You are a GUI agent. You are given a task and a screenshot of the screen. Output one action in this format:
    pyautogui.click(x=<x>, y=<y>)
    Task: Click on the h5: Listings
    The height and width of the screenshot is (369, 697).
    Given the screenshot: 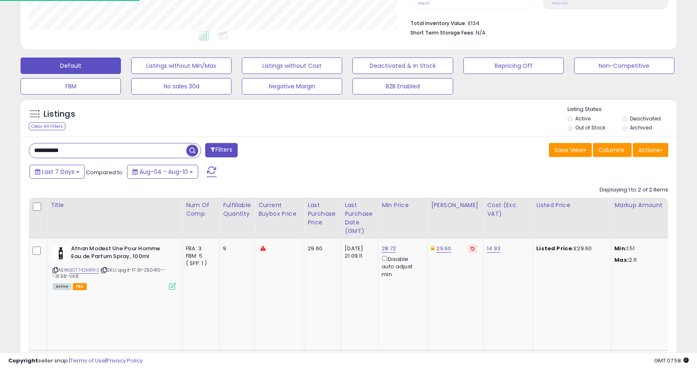 What is the action you would take?
    pyautogui.click(x=59, y=114)
    